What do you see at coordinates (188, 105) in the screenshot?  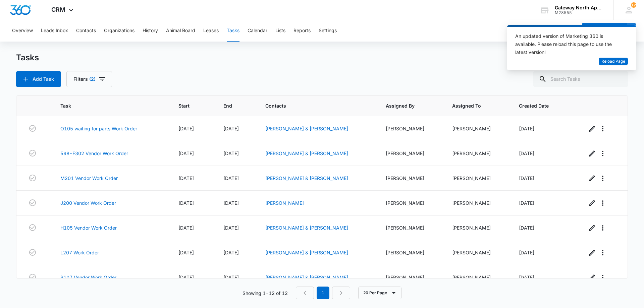 I see `span: Start` at bounding box center [188, 105].